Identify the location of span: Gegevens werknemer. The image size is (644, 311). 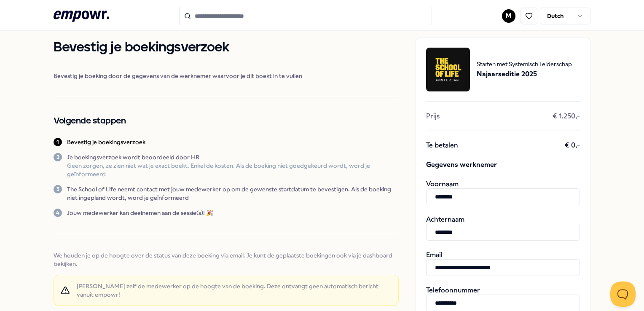
(503, 165).